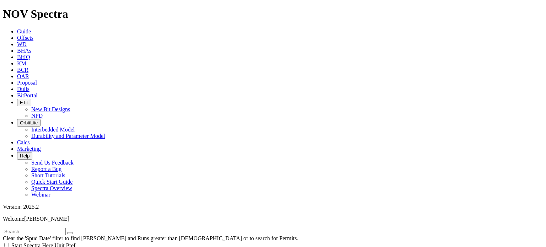  Describe the element at coordinates (29, 149) in the screenshot. I see `a: Marketing` at that location.